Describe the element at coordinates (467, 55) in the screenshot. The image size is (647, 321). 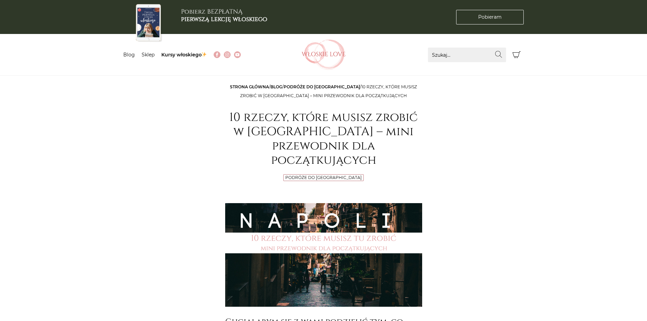
I see `input: Szukaj...` at that location.